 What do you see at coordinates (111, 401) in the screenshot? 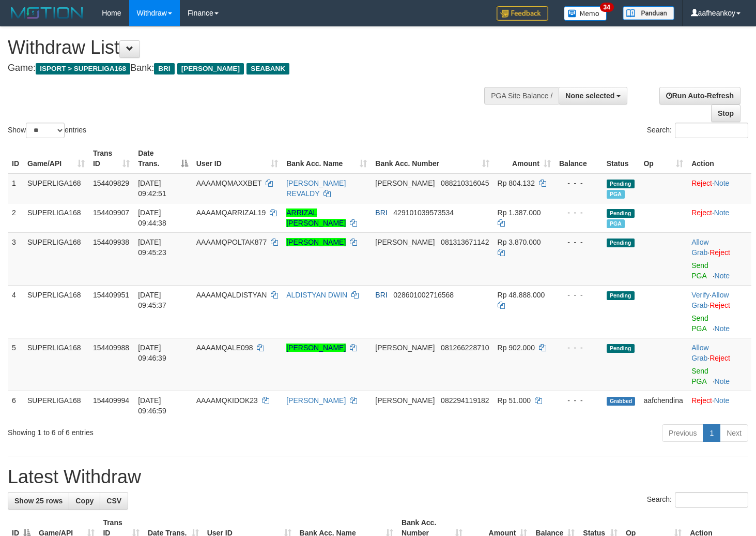
I see `span: 154409994` at bounding box center [111, 401].